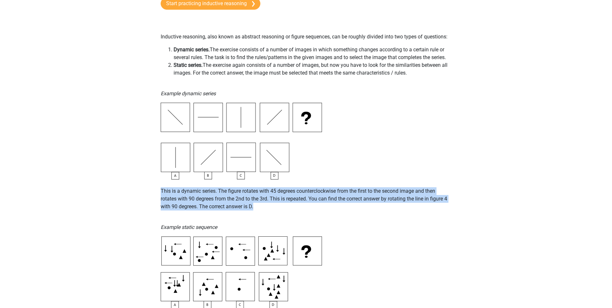  I want to click on b: Static series., so click(188, 65).